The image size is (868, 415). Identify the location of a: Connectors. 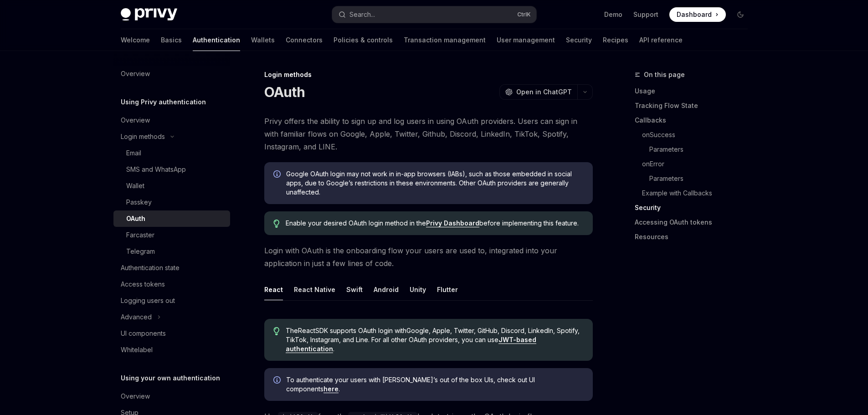
(304, 40).